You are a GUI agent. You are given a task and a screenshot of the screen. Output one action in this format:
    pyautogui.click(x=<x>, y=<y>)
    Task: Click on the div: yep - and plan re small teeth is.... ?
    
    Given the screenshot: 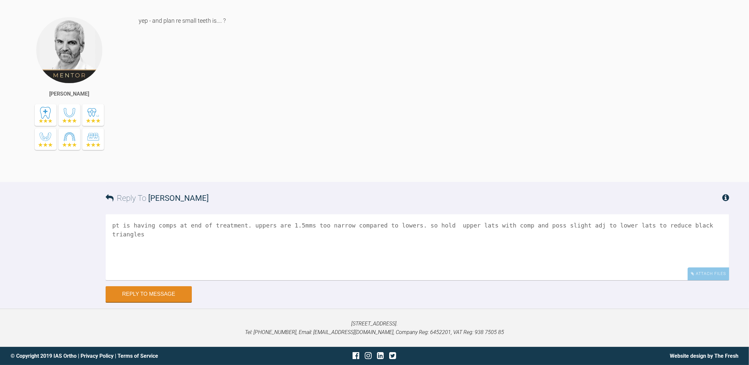 What is the action you would take?
    pyautogui.click(x=434, y=94)
    